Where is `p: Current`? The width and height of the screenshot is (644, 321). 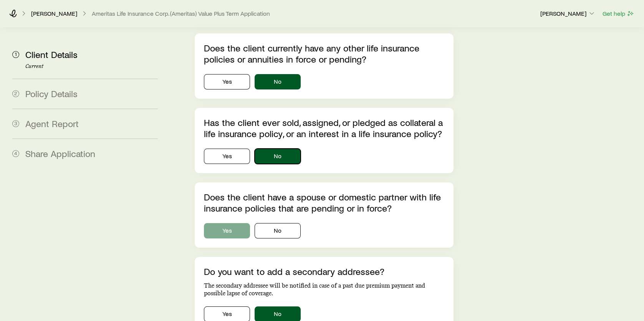 p: Current is located at coordinates (91, 67).